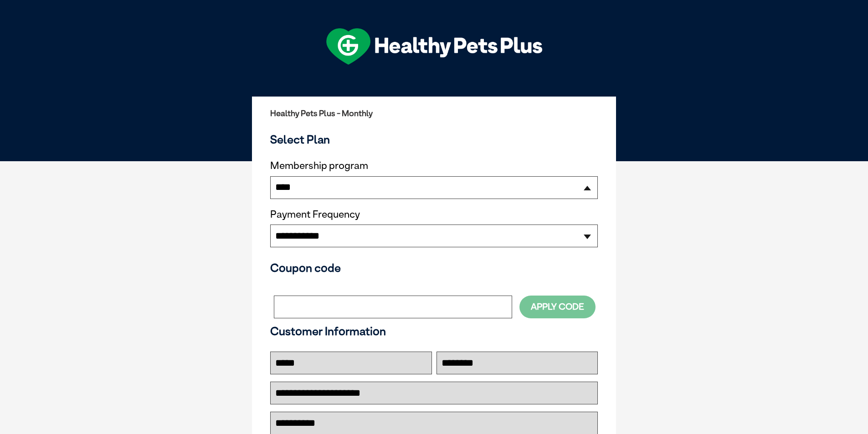 The height and width of the screenshot is (434, 868). I want to click on img: hpp-logo-landscape-green-white.png, so click(434, 46).